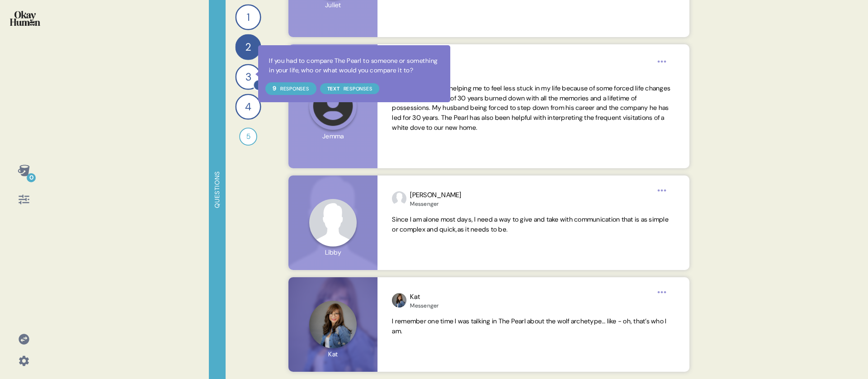 This screenshot has height=379, width=868. What do you see at coordinates (247, 107) in the screenshot?
I see `div: 4` at bounding box center [247, 107].